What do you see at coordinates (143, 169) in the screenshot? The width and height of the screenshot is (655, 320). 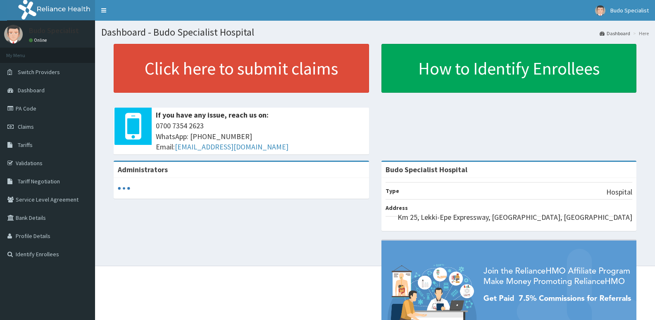 I see `b: Administrators` at bounding box center [143, 169].